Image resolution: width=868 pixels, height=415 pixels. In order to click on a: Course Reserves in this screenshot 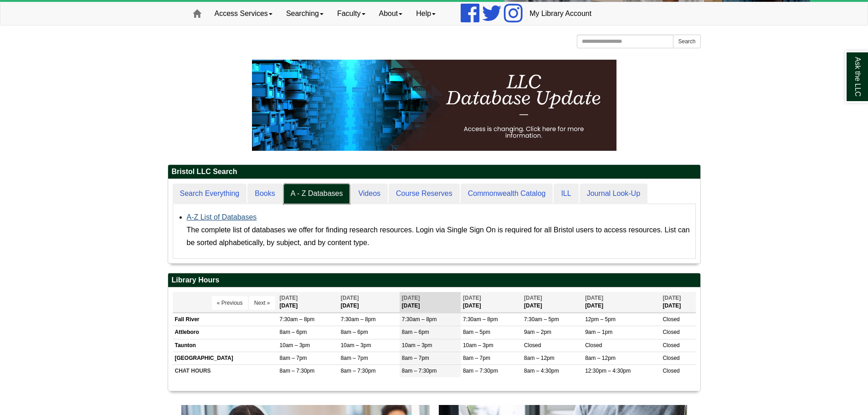, I will do `click(424, 194)`.